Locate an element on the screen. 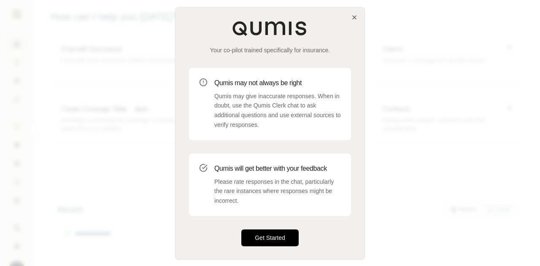  img: Qumis Logo is located at coordinates (270, 28).